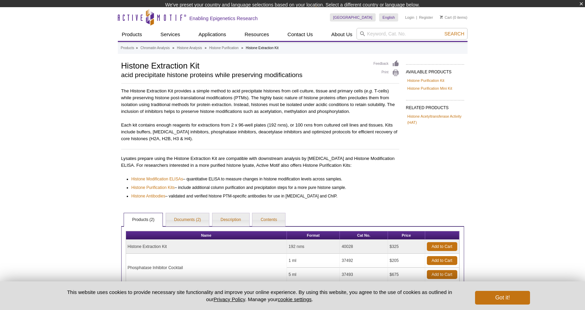 The image size is (585, 310). What do you see at coordinates (148, 196) in the screenshot?
I see `a: Histone Antibodies` at bounding box center [148, 196].